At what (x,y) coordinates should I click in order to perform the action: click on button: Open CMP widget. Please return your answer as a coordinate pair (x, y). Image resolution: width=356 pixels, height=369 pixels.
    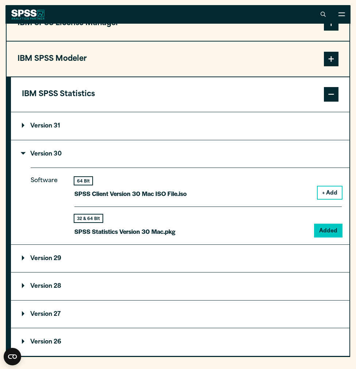
    Looking at the image, I should click on (12, 357).